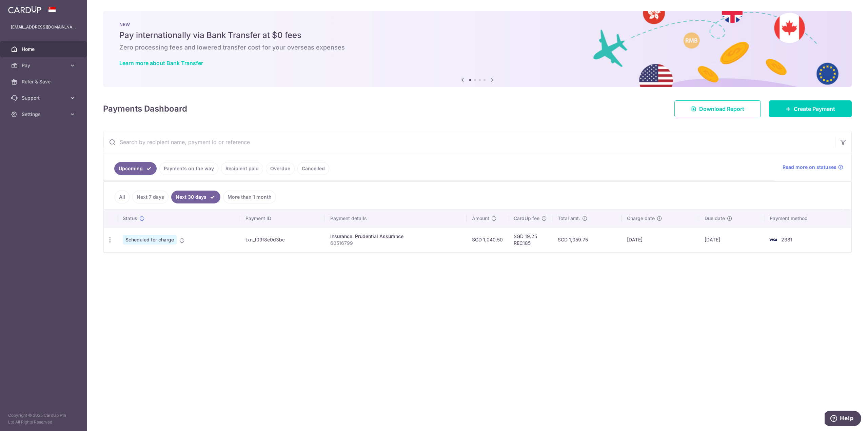  I want to click on input: Search by recipient name, payment id or reference, so click(469, 142).